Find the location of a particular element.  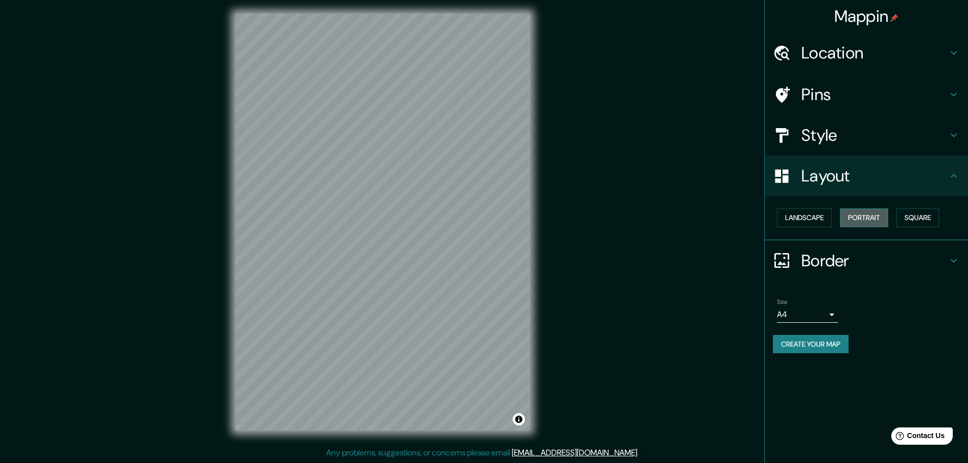

p: Any problems, suggestions, or concerns please email . is located at coordinates (482, 453).